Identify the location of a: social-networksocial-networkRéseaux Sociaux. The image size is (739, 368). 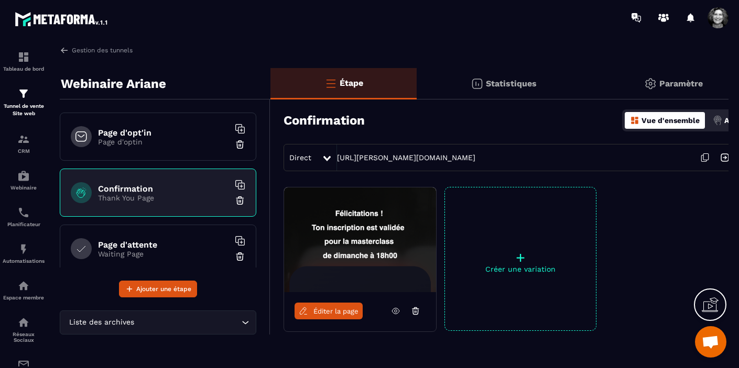
(24, 330).